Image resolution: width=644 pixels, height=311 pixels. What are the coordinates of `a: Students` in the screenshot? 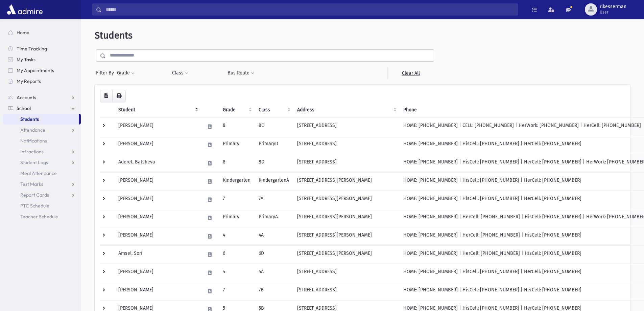 It's located at (40, 119).